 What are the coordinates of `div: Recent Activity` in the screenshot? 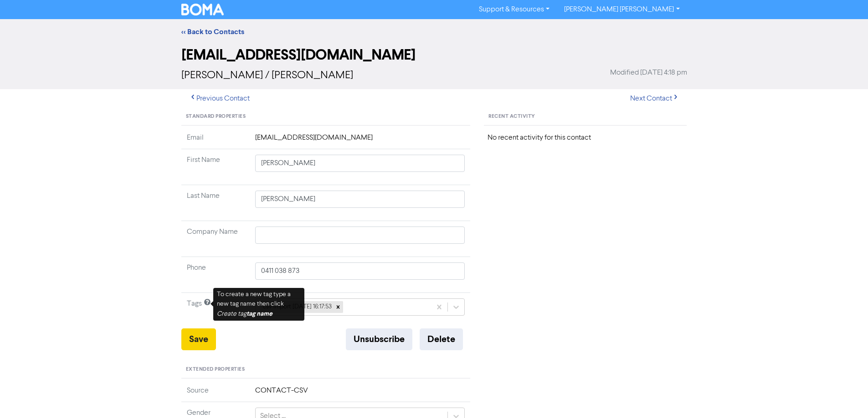 It's located at (585, 117).